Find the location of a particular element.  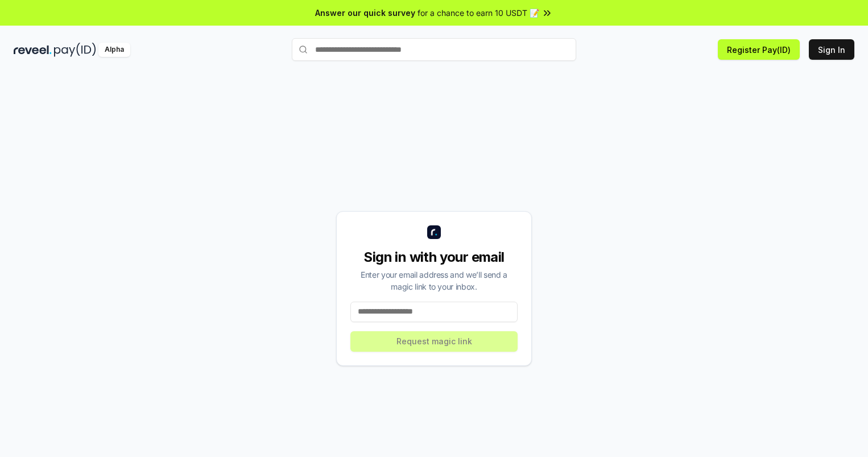

img: logo_small is located at coordinates (434, 232).